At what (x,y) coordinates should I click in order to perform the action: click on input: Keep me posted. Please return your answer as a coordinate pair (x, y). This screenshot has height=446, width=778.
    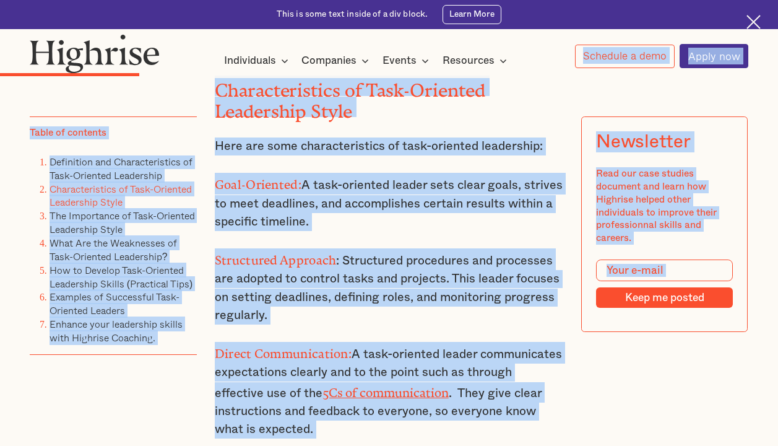
    Looking at the image, I should click on (665, 297).